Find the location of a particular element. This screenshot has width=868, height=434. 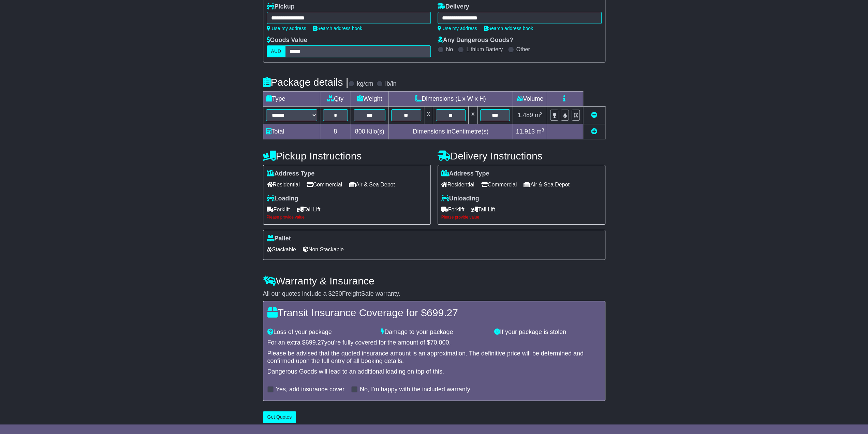

h4: Package details | is located at coordinates (305, 82).